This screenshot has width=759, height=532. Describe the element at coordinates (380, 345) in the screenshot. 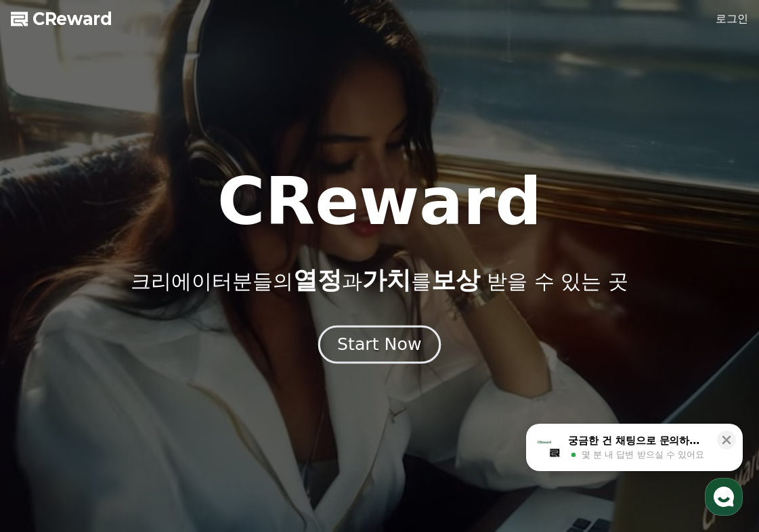

I see `button: Start Now` at that location.